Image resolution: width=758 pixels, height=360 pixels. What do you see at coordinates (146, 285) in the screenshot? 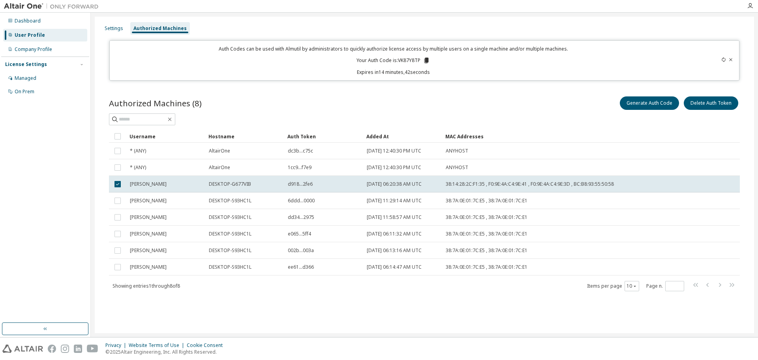
I see `span: Showing entries 1 through 8 of 8` at bounding box center [146, 285].